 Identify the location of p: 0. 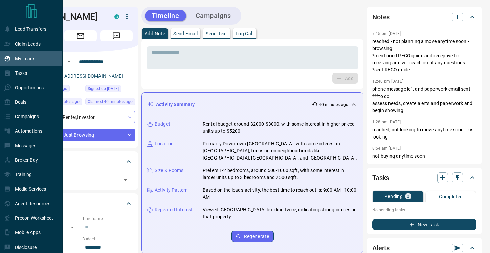
(408, 196).